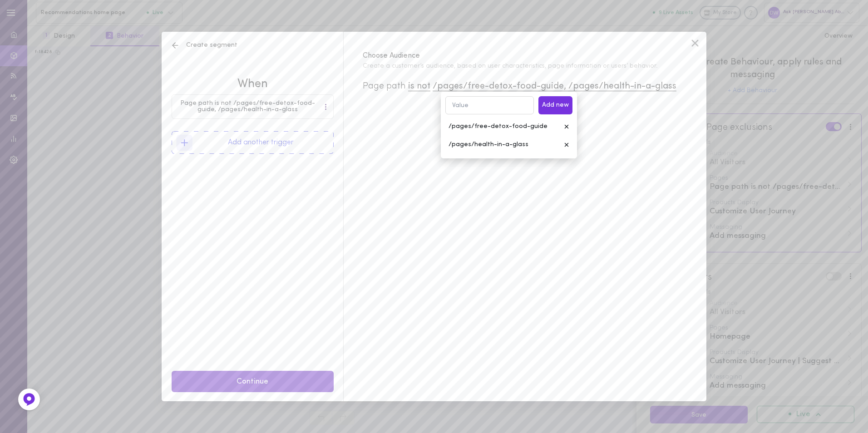  What do you see at coordinates (253, 143) in the screenshot?
I see `button: Add another trigger` at bounding box center [253, 143].